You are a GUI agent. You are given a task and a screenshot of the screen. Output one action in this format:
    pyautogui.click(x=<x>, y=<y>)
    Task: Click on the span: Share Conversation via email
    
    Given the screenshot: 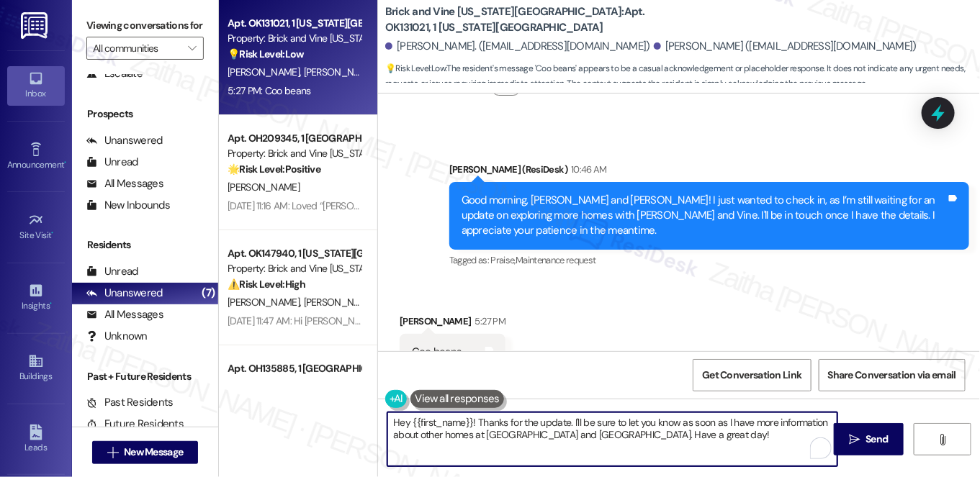 What is the action you would take?
    pyautogui.click(x=892, y=375)
    